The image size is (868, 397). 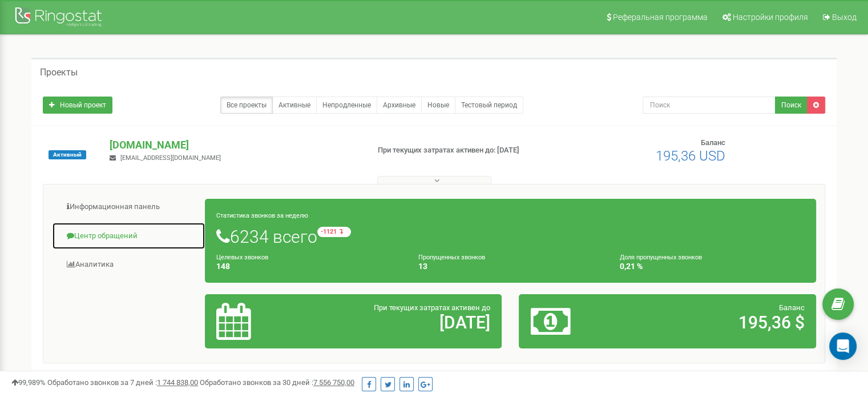 I want to click on a: Тестовый период, so click(x=489, y=105).